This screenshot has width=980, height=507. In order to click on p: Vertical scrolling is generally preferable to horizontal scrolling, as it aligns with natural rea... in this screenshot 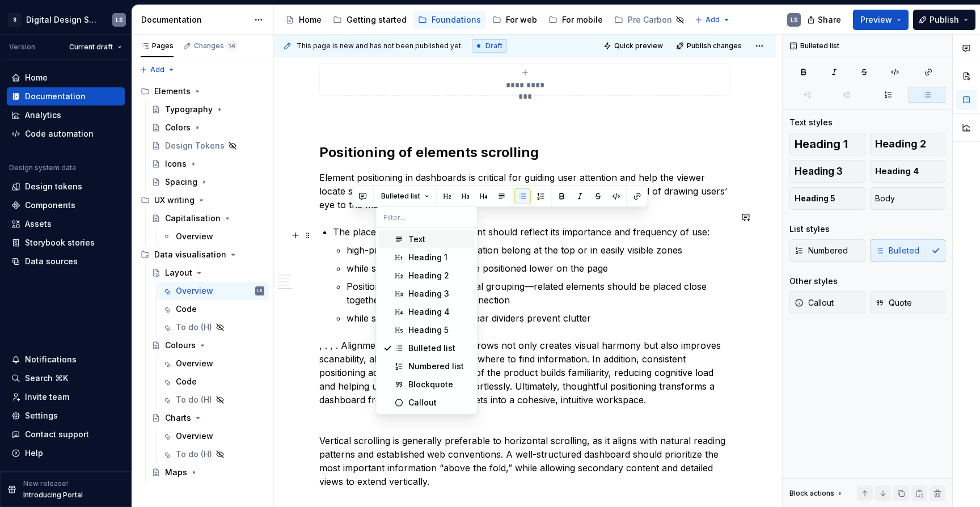, I will do `click(525, 461)`.